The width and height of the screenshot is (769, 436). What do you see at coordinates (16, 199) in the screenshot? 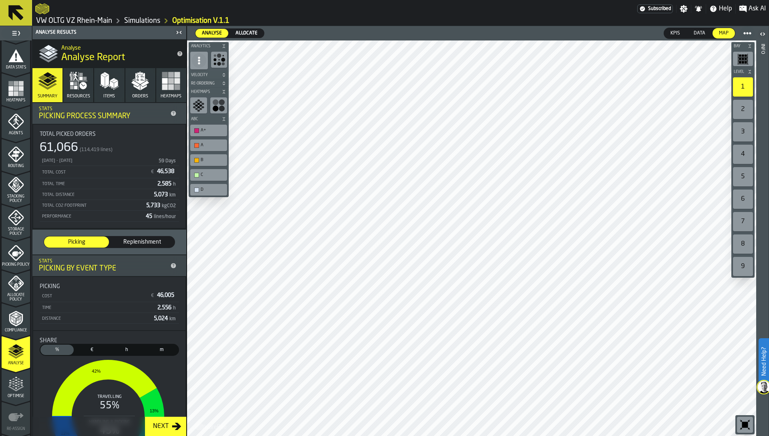
I see `span: Stacking Policy` at bounding box center [16, 199].